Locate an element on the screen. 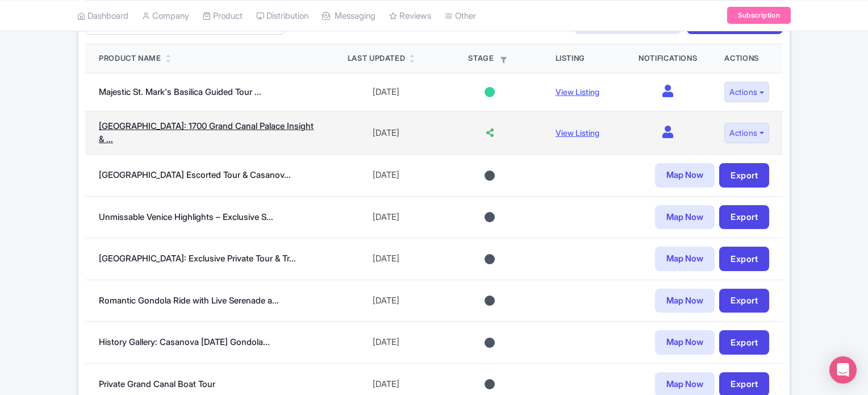 The height and width of the screenshot is (395, 868). th: Notifications is located at coordinates (668, 59).